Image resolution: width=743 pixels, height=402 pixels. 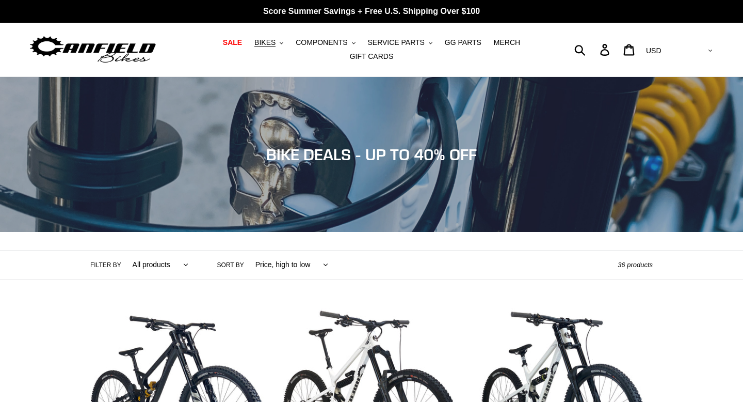 What do you see at coordinates (593, 50) in the screenshot?
I see `input: Search` at bounding box center [593, 50].